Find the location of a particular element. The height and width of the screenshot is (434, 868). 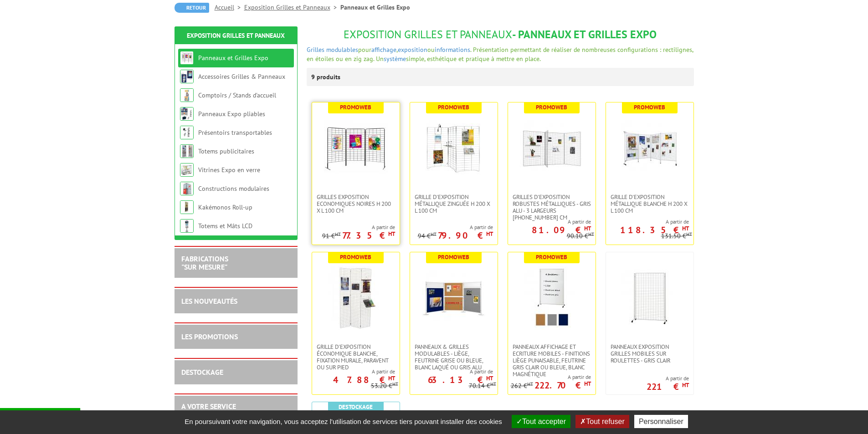

img: Panneaux & Grilles modulables - liège, feutrine grise ou bleue, blanc laqué ou gris alu is located at coordinates (454, 298).